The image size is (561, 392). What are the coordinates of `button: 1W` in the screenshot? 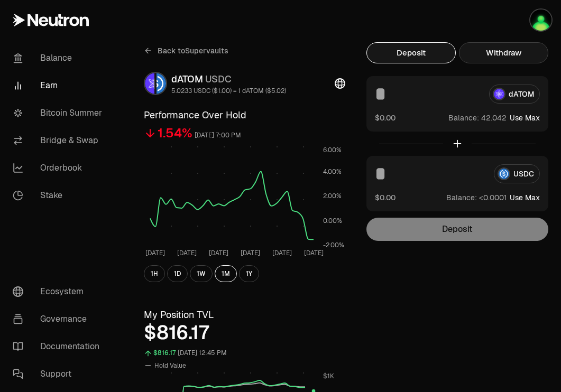 It's located at (201, 274).